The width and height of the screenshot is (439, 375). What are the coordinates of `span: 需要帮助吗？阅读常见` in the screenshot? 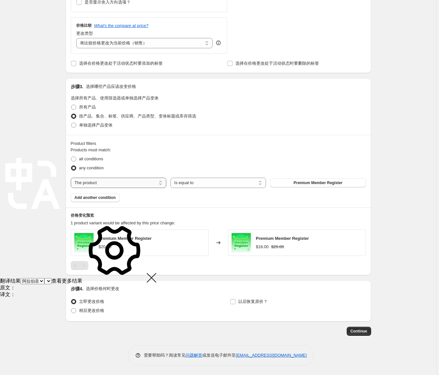 It's located at (165, 355).